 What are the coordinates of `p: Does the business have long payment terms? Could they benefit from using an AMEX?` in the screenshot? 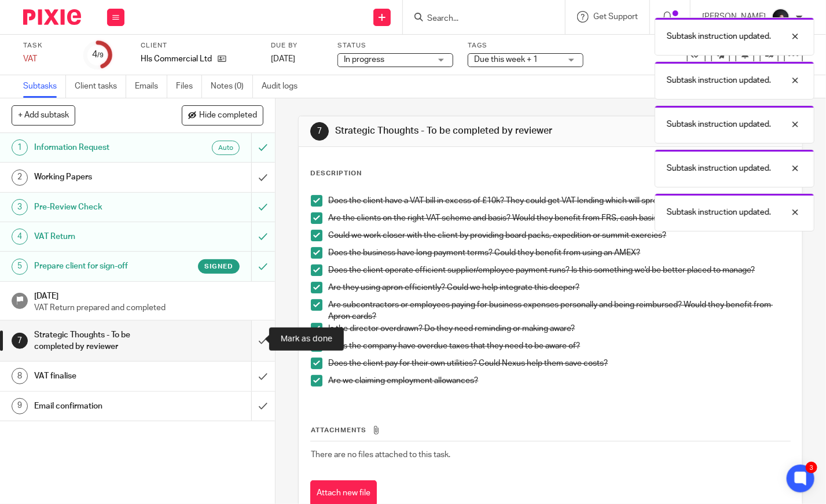 It's located at (559, 253).